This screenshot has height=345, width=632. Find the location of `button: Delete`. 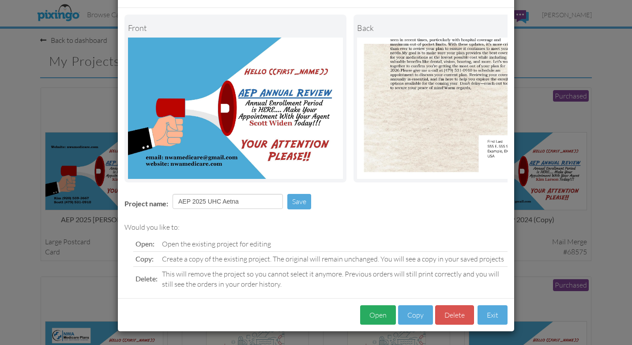

button: Delete is located at coordinates (455, 315).